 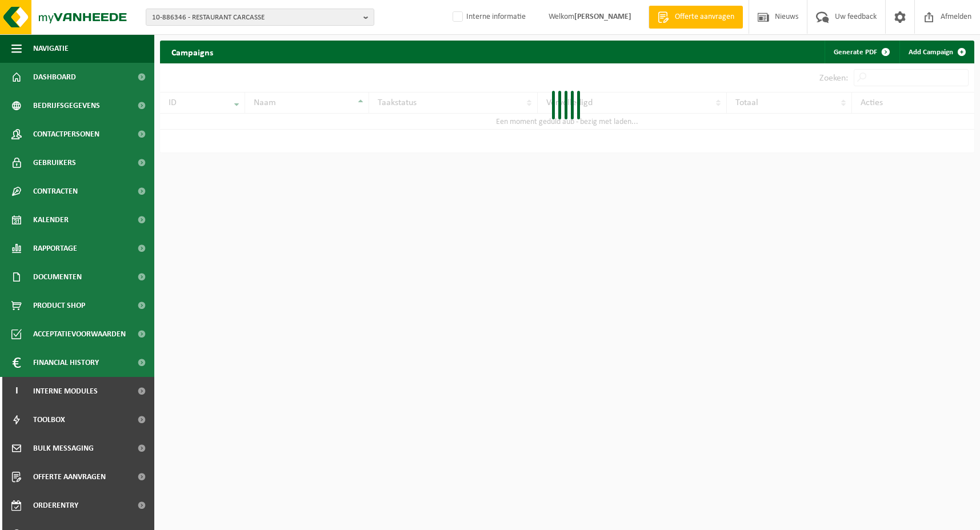 I want to click on span: Kalender, so click(x=51, y=220).